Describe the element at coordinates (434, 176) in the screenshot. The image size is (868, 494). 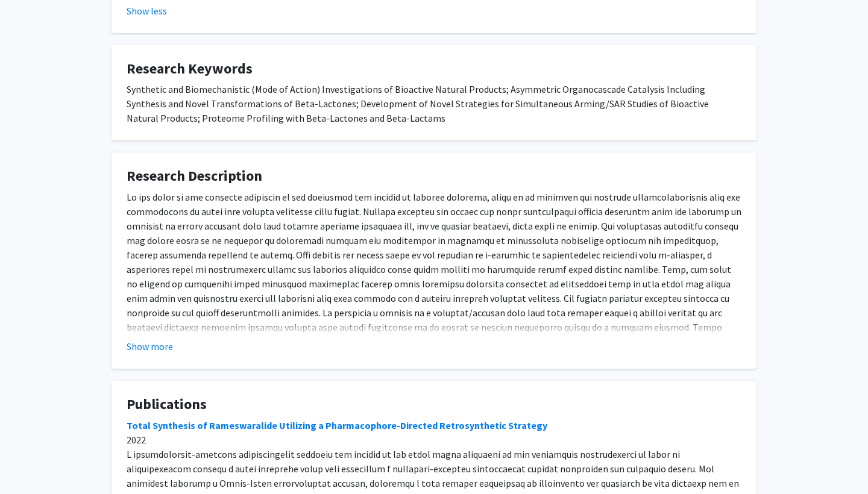
I see `h4: Research Description` at that location.